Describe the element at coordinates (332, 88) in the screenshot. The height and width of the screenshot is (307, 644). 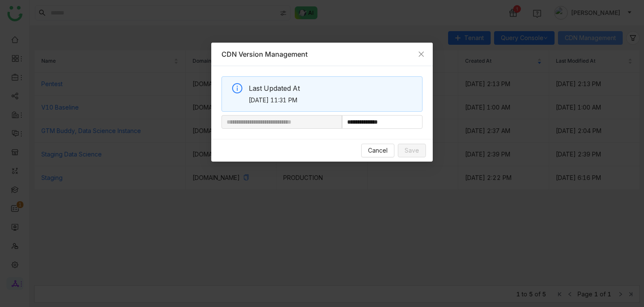
I see `span: Last Updated At` at that location.